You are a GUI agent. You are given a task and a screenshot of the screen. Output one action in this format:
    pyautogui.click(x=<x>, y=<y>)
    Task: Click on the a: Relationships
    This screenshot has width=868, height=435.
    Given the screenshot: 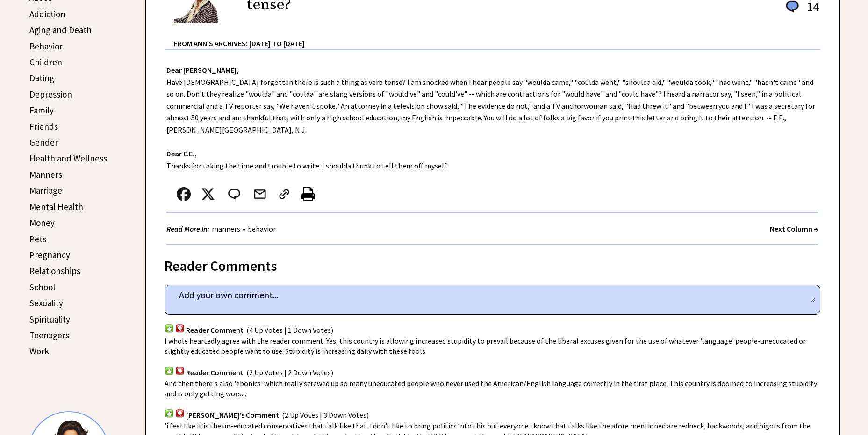 What is the action you would take?
    pyautogui.click(x=55, y=271)
    